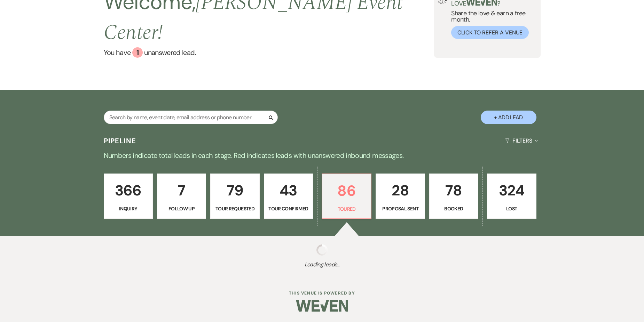 The width and height of the screenshot is (644, 322). What do you see at coordinates (288, 196) in the screenshot?
I see `a: 43Tour Confirmed` at bounding box center [288, 196].